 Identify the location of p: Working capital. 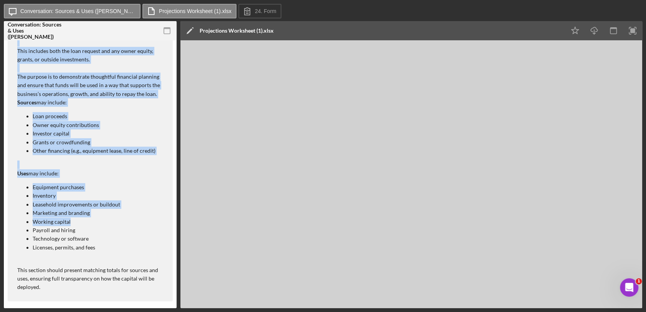
(99, 222).